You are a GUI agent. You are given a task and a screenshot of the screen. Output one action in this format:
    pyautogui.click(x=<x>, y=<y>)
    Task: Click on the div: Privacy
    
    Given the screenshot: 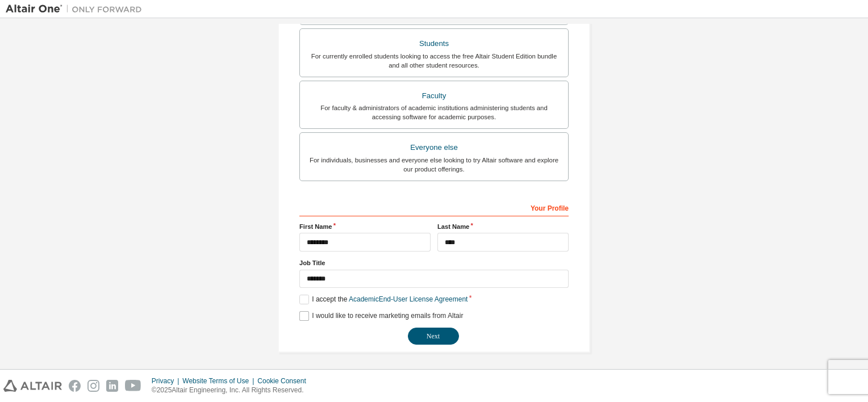 What is the action you would take?
    pyautogui.click(x=167, y=381)
    